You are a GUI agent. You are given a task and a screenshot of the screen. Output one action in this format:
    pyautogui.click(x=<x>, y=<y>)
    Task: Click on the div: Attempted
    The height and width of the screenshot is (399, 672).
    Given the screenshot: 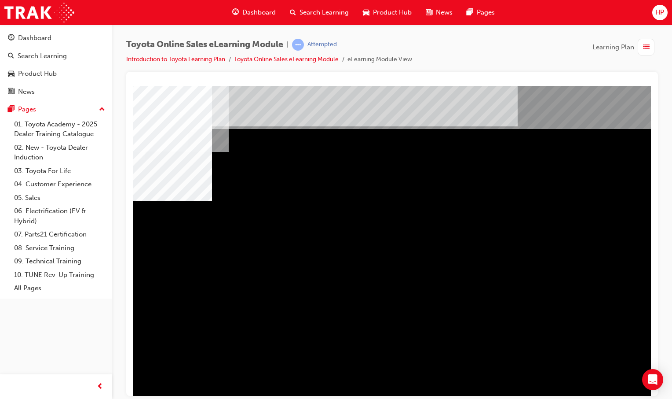 What is the action you would take?
    pyautogui.click(x=322, y=44)
    